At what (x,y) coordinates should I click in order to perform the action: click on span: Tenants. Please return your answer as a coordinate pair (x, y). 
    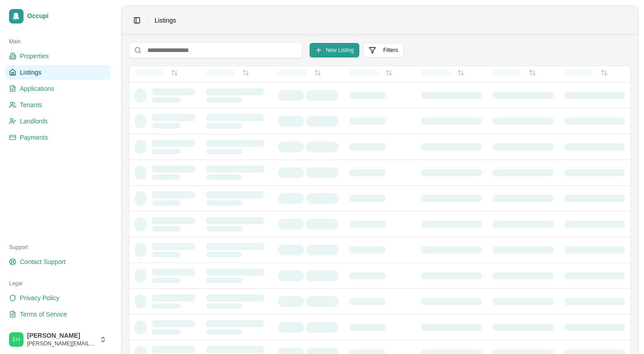
    Looking at the image, I should click on (31, 105).